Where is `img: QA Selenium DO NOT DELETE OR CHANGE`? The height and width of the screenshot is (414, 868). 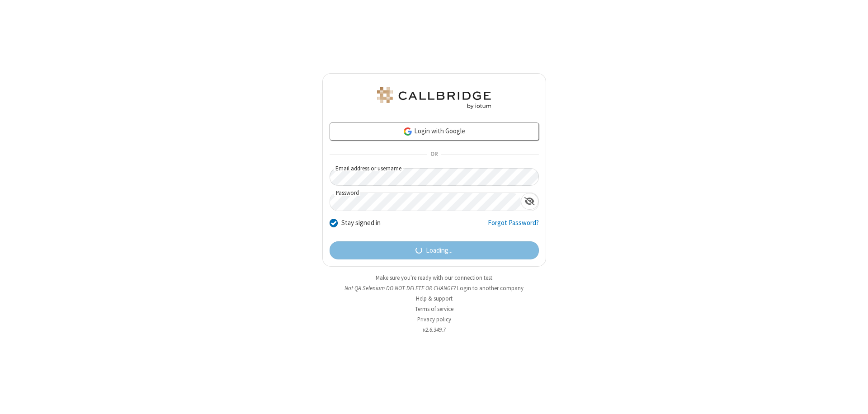
img: QA Selenium DO NOT DELETE OR CHANGE is located at coordinates (434, 98).